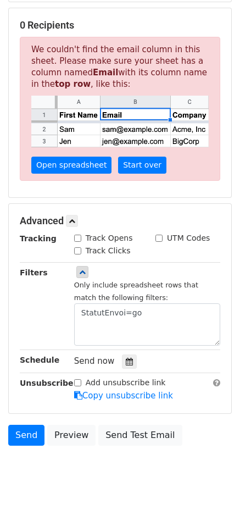 The height and width of the screenshot is (510, 240). What do you see at coordinates (120, 121) in the screenshot?
I see `img: google_sheets_email_column-fe0440d1484b1afe603fdd0efe349d91248b687ca341fa437c667602712cb9b1.png` at bounding box center [120, 121].